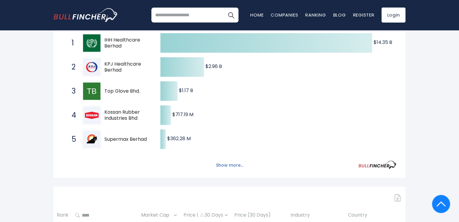 The height and width of the screenshot is (222, 459). I want to click on div: Price | 30 Days, so click(206, 215).